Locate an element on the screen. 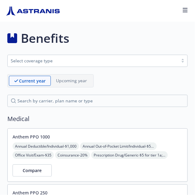 This screenshot has width=195, height=195. span: Prescription Drug/Generic - $5 for tier 1a; $20 for tier 1b is located at coordinates (129, 155).